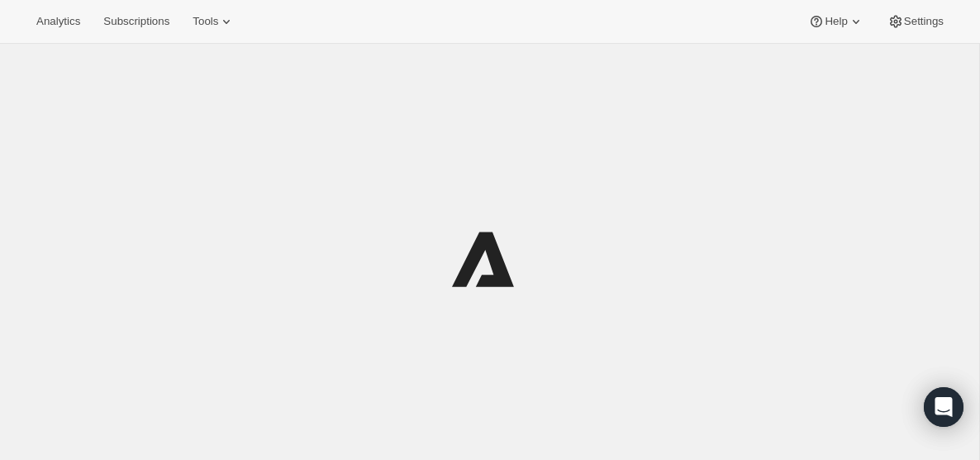 Image resolution: width=980 pixels, height=460 pixels. I want to click on button: Analytics, so click(58, 21).